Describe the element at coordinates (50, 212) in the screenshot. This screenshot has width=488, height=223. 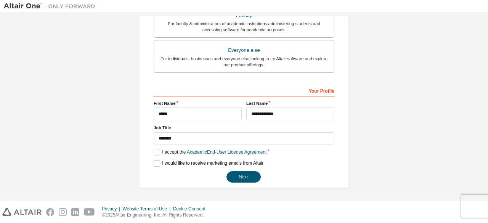
I see `img: facebook.svg` at that location.